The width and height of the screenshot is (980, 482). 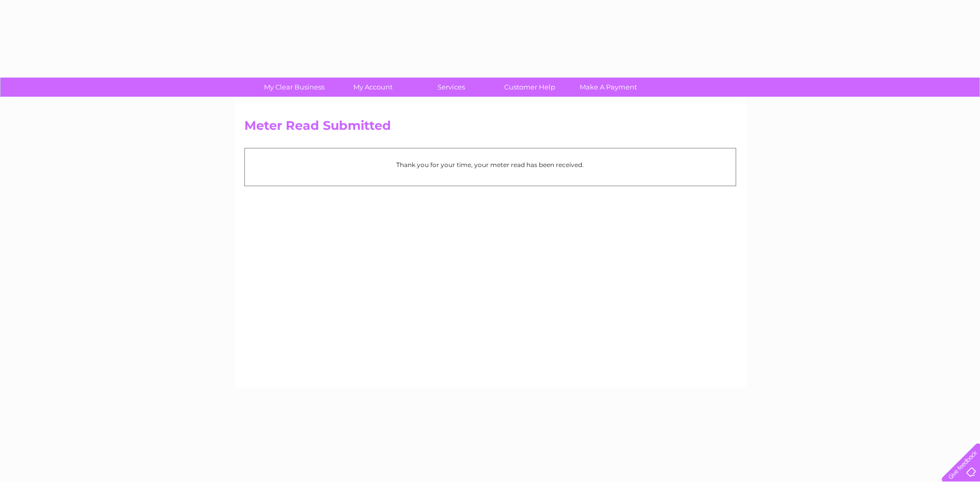 I want to click on a: My Clear Business, so click(x=294, y=87).